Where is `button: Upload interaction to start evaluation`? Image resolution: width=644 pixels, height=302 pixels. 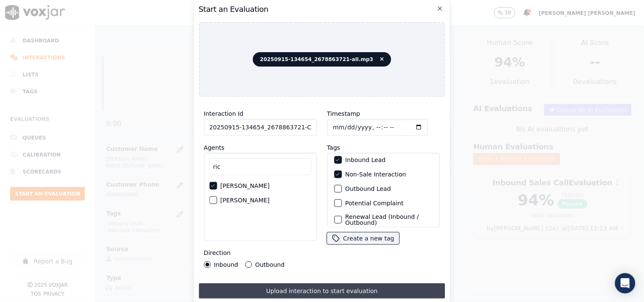
button: Upload interaction to start evaluation is located at coordinates (322, 291).